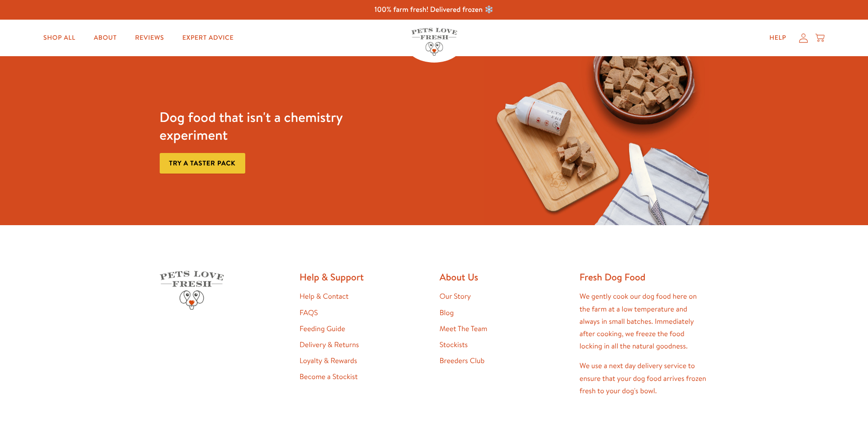 This screenshot has width=868, height=422. What do you see at coordinates (364, 277) in the screenshot?
I see `h2: Help & Support` at bounding box center [364, 277].